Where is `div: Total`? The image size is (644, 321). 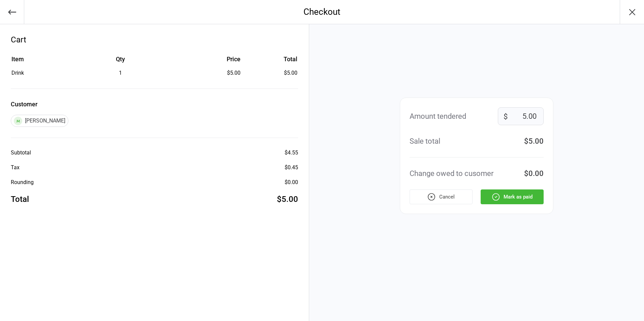 div: Total is located at coordinates (20, 199).